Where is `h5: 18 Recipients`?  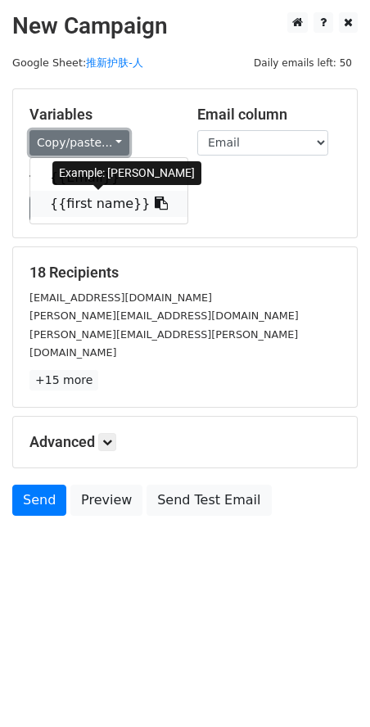 h5: 18 Recipients is located at coordinates (185, 272).